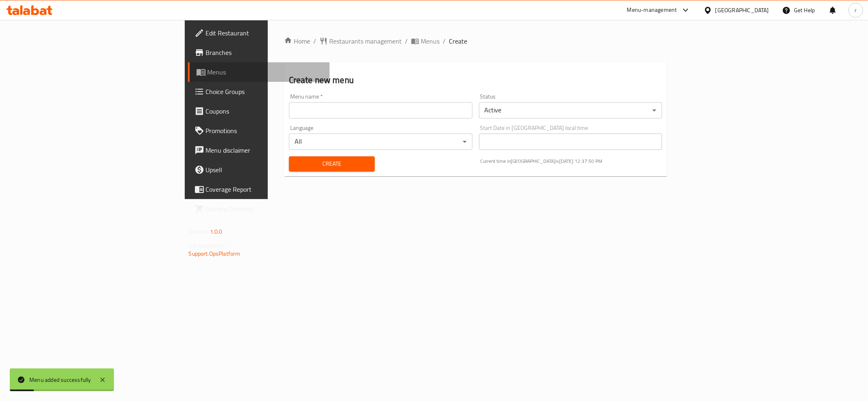 The image size is (868, 401). I want to click on a: Choice Groups, so click(259, 92).